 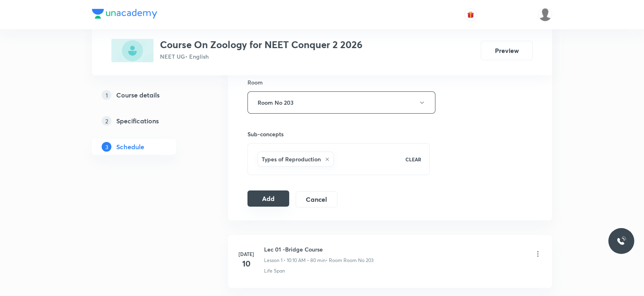 I want to click on img: 72639513-D492-46F1-B7C1-B10511EE8419_plus.png, so click(x=133, y=51).